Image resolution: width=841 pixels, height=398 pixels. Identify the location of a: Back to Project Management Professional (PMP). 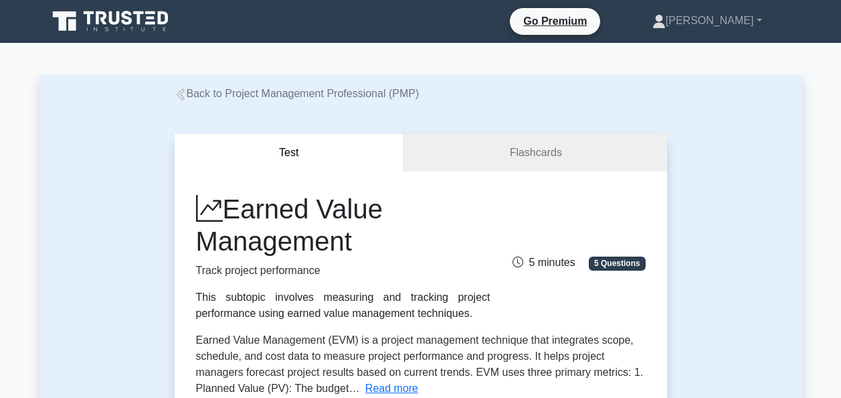
(297, 93).